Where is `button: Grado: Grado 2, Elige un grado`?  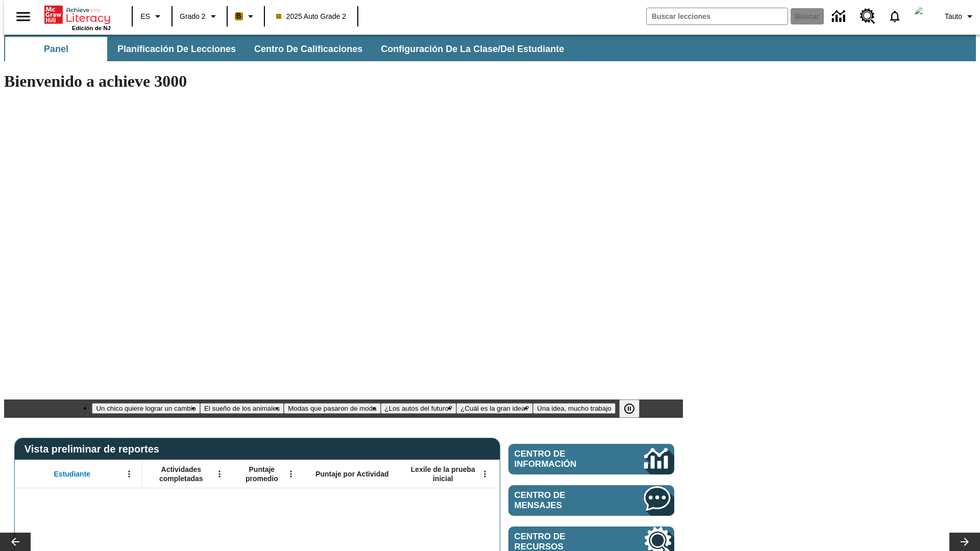
button: Grado: Grado 2, Elige un grado is located at coordinates (199, 16).